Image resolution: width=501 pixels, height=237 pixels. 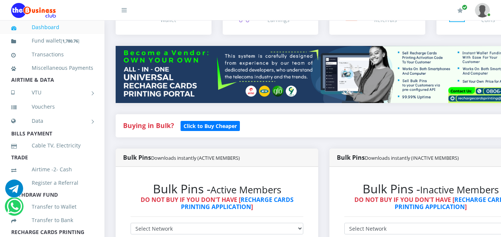 What do you see at coordinates (210, 126) in the screenshot?
I see `b: Click to Buy Cheaper` at bounding box center [210, 126].